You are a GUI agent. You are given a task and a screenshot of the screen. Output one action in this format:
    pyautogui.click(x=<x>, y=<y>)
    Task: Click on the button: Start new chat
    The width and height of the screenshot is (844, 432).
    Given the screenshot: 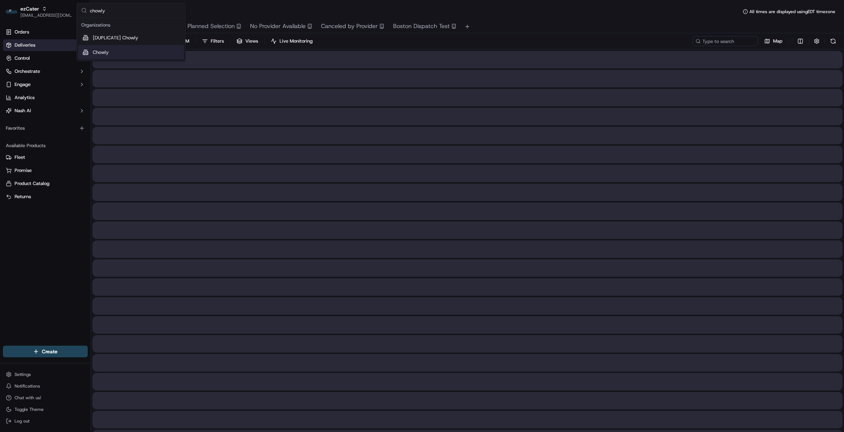 What is the action you would take?
    pyautogui.click(x=128, y=76)
    